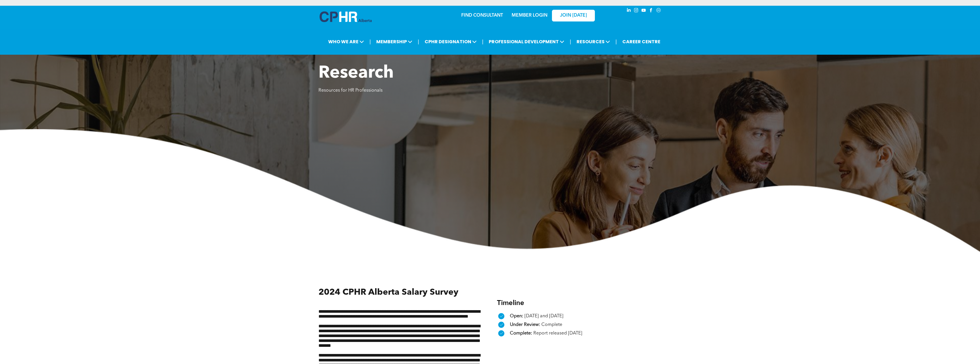 Image resolution: width=980 pixels, height=364 pixels. I want to click on span: RESOURCES, so click(593, 41).